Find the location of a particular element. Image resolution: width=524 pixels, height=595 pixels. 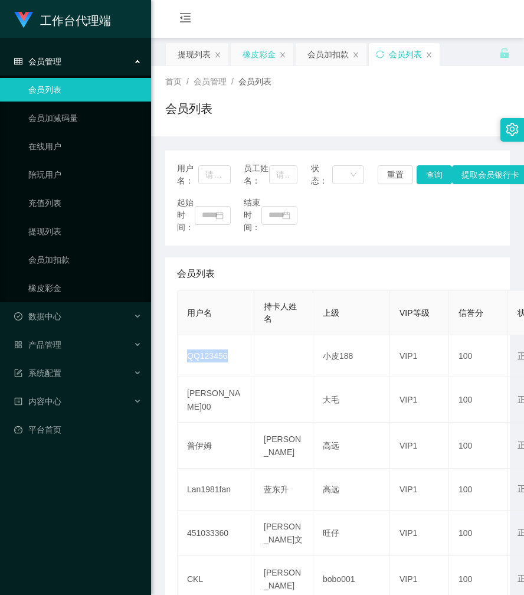

i: 图标: appstore-o is located at coordinates (18, 344).